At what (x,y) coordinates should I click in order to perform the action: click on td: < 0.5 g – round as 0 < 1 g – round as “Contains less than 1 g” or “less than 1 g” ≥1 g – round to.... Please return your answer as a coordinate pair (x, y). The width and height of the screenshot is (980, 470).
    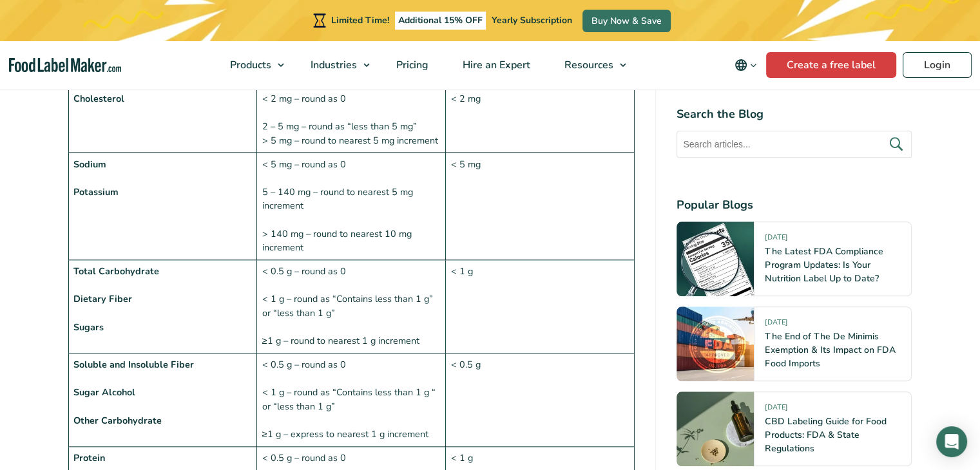
    Looking at the image, I should click on (351, 306).